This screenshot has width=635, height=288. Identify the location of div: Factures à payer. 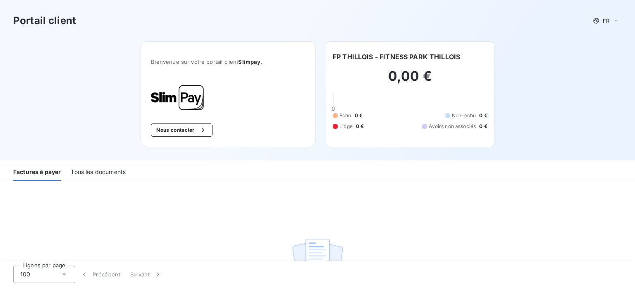
(37, 172).